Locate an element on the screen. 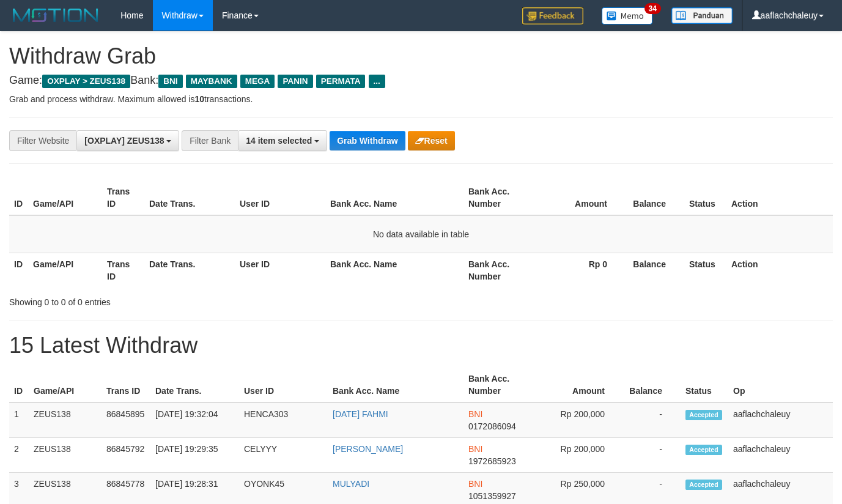 This screenshot has height=504, width=842. div: Filter Bank is located at coordinates (210, 141).